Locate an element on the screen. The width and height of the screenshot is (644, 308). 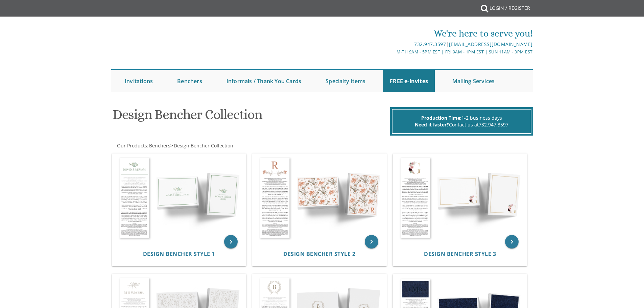
a: Design Bencher Collection is located at coordinates (203, 145).